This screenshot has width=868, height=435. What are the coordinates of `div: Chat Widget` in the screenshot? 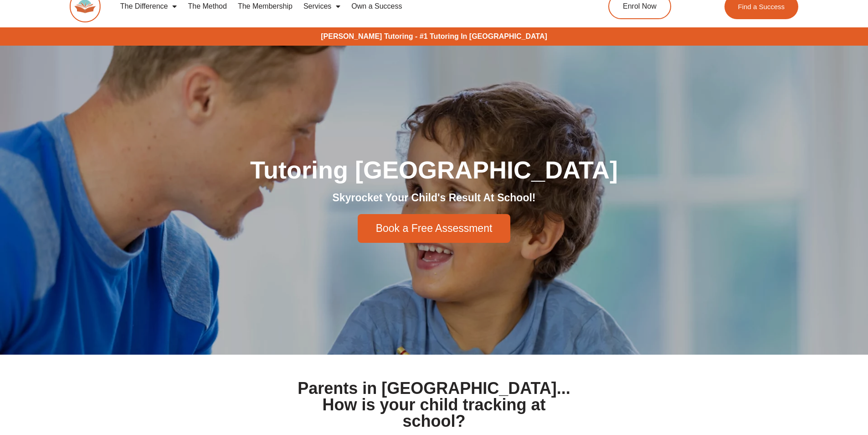 It's located at (792, 383).